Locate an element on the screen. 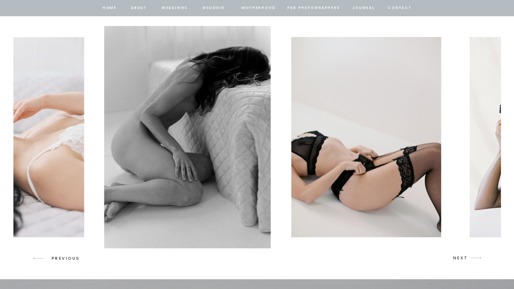  p: PREVIOUS is located at coordinates (67, 258).